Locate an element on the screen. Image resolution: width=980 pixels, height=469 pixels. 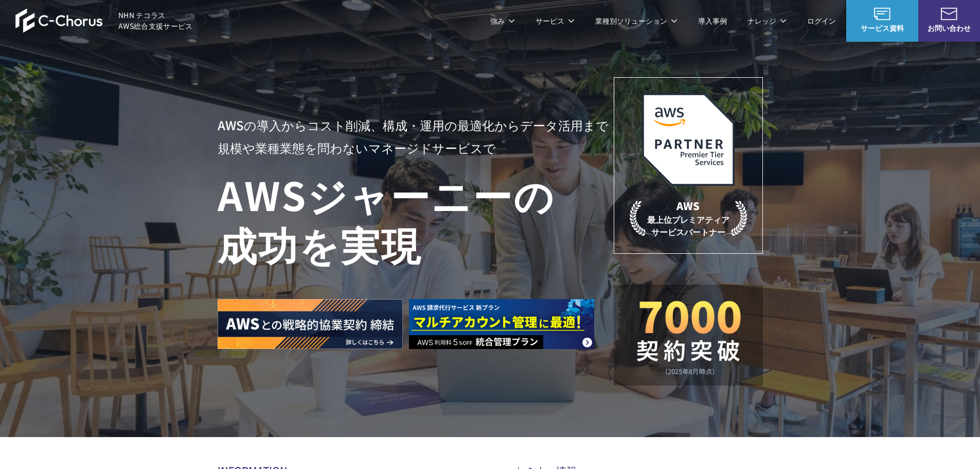
em: AWS is located at coordinates (688, 206).